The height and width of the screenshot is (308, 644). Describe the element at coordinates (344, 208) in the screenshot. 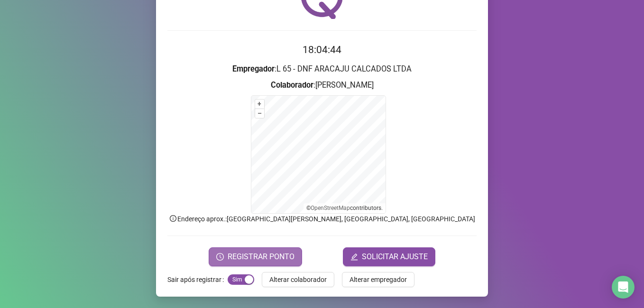

I see `li: © contributors.` at that location.